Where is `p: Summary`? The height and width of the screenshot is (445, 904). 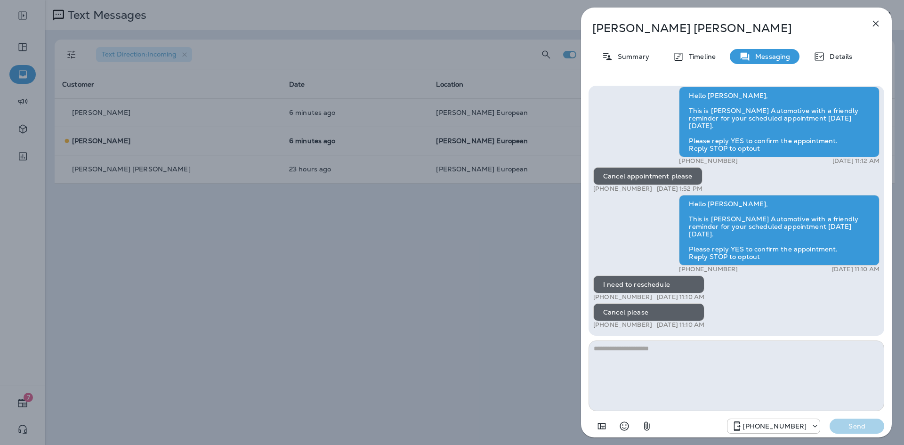
p: Summary is located at coordinates (631, 57).